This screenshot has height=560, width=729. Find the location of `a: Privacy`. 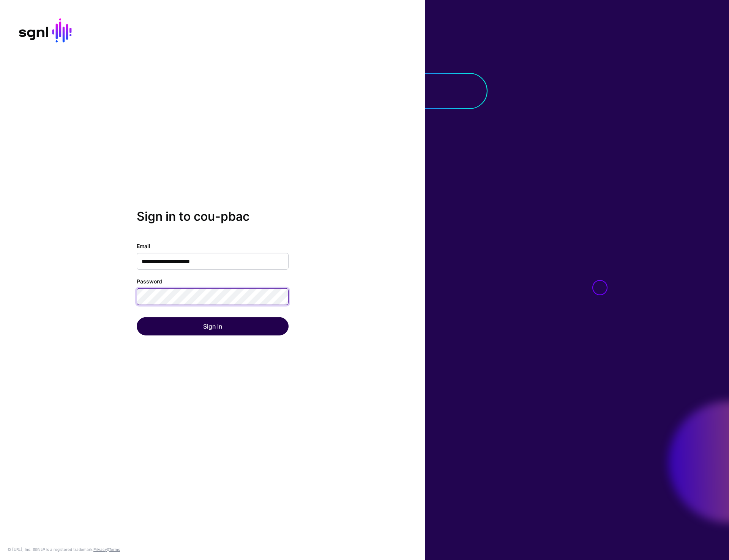

a: Privacy is located at coordinates (100, 549).